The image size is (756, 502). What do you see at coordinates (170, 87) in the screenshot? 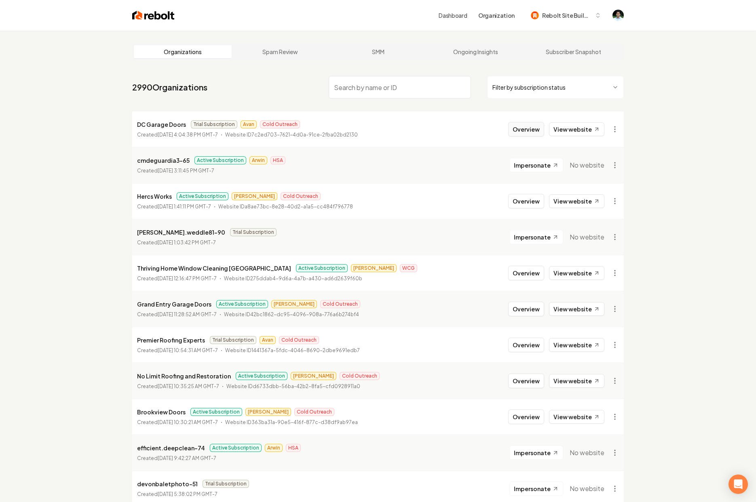
I see `a: 2990Organizations` at bounding box center [170, 87].